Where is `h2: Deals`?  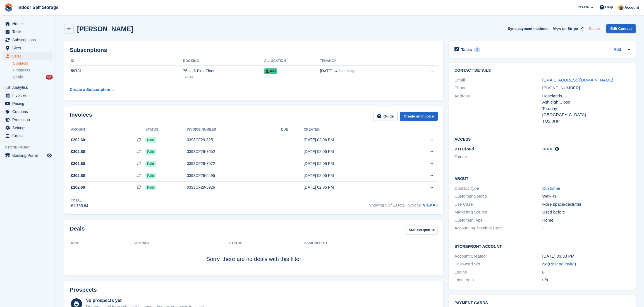 h2: Deals is located at coordinates (77, 230).